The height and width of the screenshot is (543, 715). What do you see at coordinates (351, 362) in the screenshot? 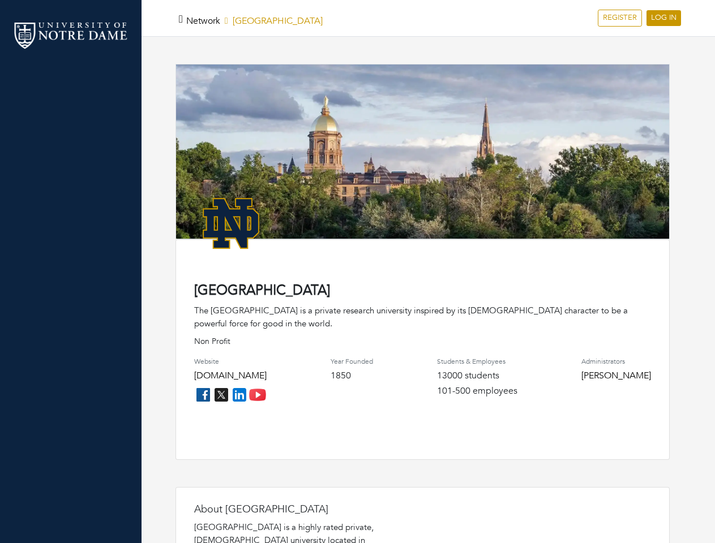
I see `h4: Year Founded` at bounding box center [351, 362].